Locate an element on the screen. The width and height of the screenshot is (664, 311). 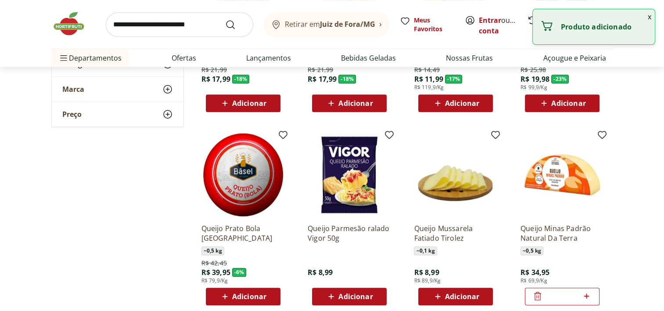
img: Queijo Prato Bola Basel is located at coordinates (243, 175).